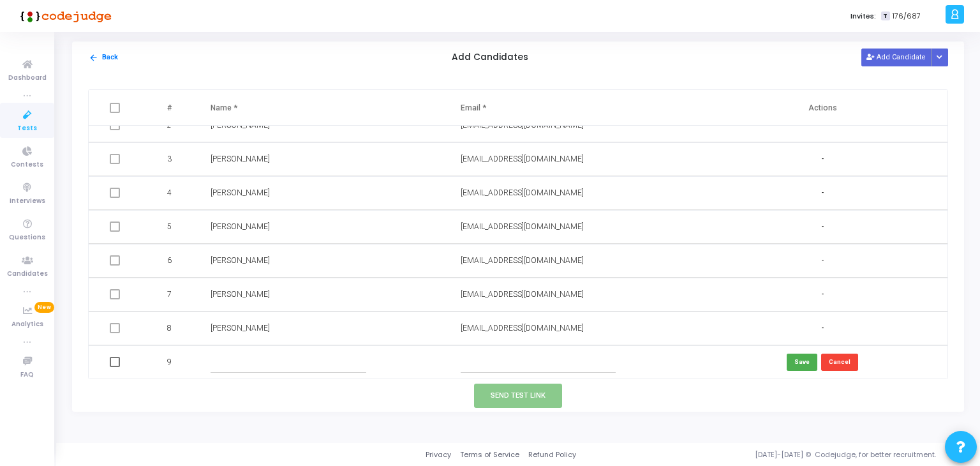  What do you see at coordinates (896, 56) in the screenshot?
I see `button: Add Candidate` at bounding box center [896, 56].